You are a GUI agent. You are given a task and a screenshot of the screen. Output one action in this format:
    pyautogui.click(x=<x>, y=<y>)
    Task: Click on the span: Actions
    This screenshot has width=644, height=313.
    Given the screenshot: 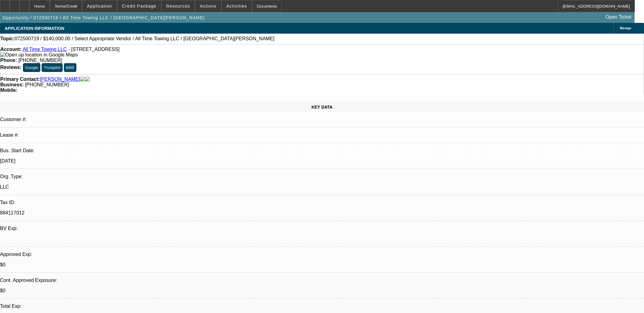 What is the action you would take?
    pyautogui.click(x=208, y=6)
    